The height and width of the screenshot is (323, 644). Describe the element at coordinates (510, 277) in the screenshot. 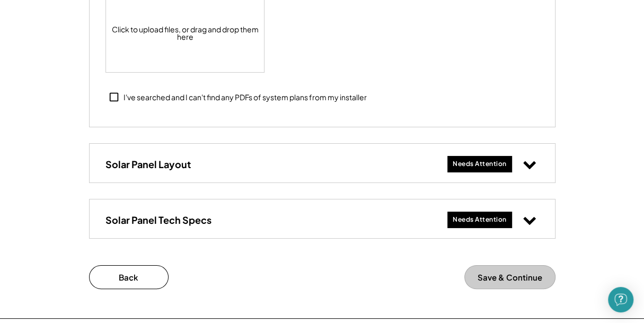

I see `button: Save & Continue` at that location.